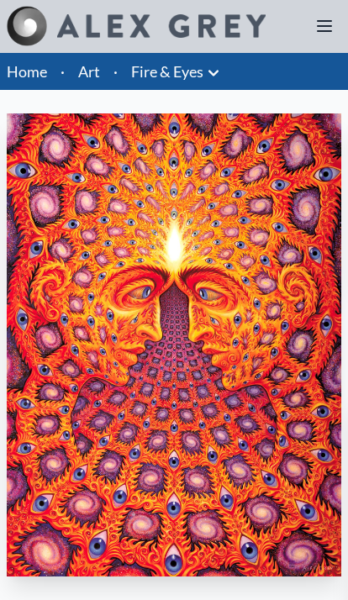 The width and height of the screenshot is (348, 600). What do you see at coordinates (89, 71) in the screenshot?
I see `a: Art` at bounding box center [89, 71].